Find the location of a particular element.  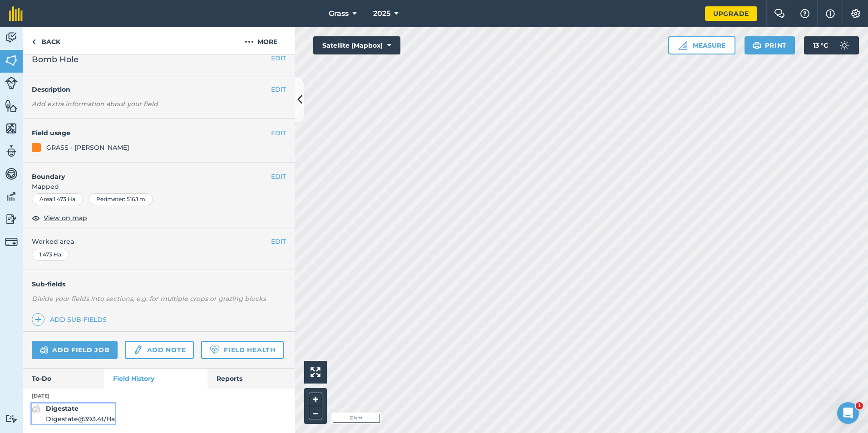

img: A cog icon is located at coordinates (855, 14).